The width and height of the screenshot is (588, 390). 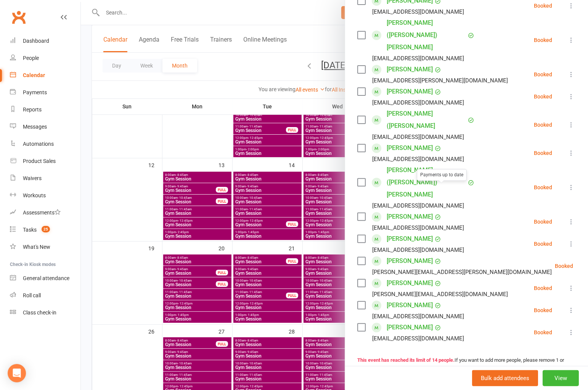 What do you see at coordinates (45, 296) in the screenshot?
I see `a: Roll call` at bounding box center [45, 296].